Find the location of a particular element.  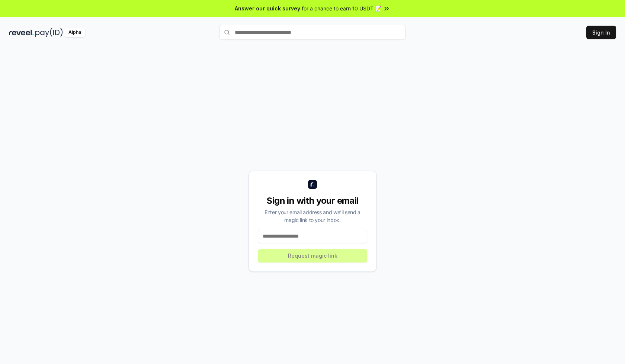

div: Alpha is located at coordinates (75, 32).